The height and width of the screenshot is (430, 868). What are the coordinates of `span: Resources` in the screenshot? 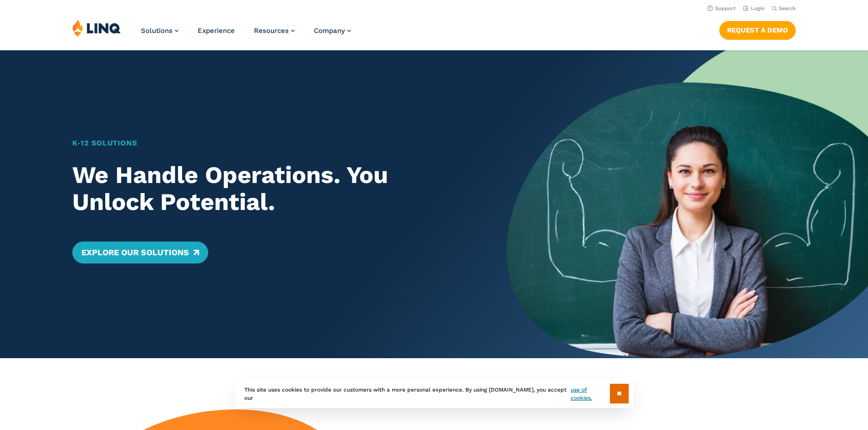 It's located at (271, 30).